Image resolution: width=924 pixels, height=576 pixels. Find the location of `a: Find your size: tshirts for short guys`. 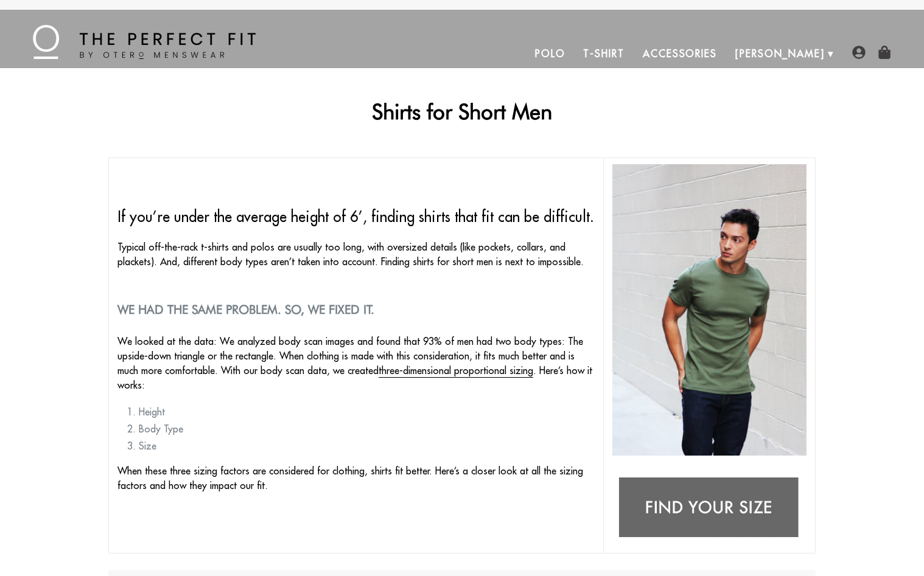

a: Find your size: tshirts for short guys is located at coordinates (709, 509).